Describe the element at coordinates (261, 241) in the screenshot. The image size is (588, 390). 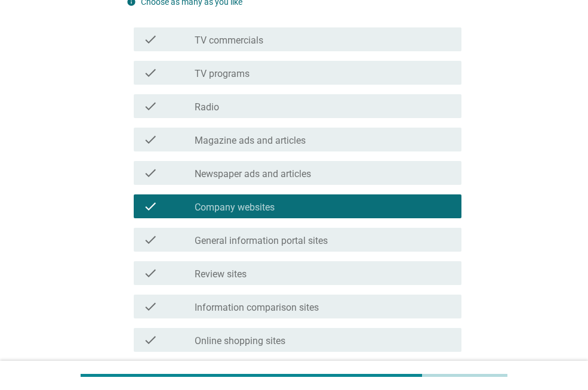
I see `label: General information portal sites` at that location.